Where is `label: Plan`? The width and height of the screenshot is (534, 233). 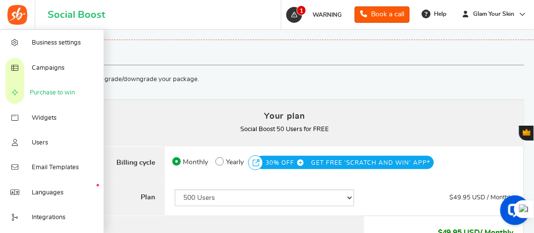 label: Plan is located at coordinates (105, 198).